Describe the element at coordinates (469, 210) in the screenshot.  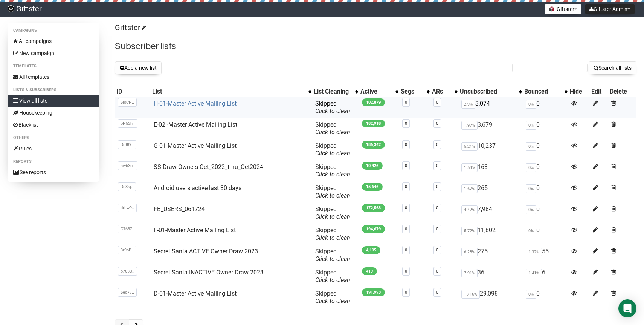
I see `span: 4.42%` at that location.